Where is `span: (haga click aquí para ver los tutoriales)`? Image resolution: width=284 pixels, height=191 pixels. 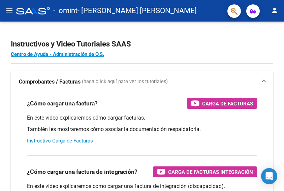 span: (haga click aquí para ver los tutoriales) is located at coordinates (125, 82).